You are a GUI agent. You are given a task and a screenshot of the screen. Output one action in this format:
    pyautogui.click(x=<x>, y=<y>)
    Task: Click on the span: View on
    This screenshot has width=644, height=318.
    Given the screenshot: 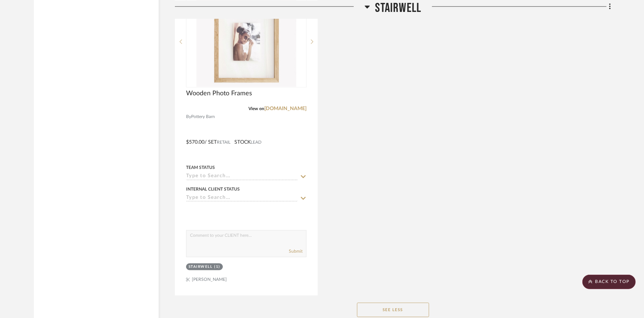 What is the action you would take?
    pyautogui.click(x=256, y=109)
    